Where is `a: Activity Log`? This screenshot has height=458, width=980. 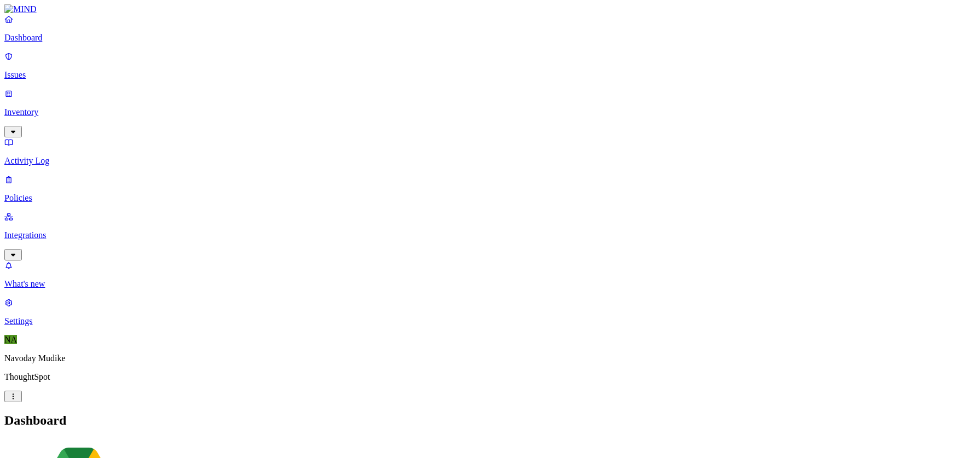
a: Activity Log is located at coordinates (490, 152).